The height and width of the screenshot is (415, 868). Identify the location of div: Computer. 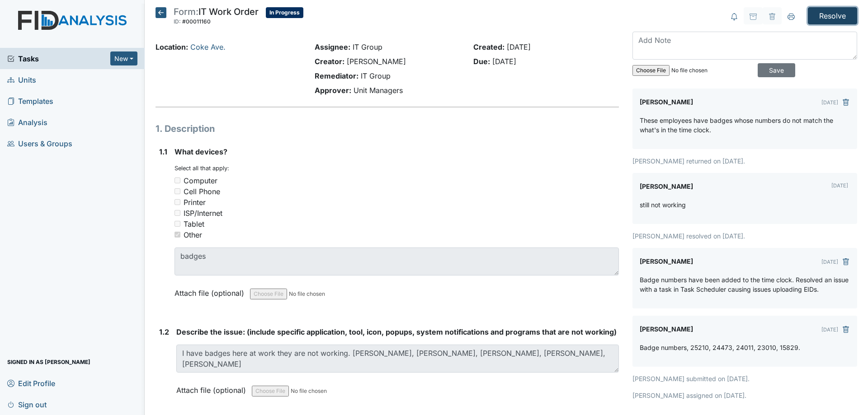
(200, 181).